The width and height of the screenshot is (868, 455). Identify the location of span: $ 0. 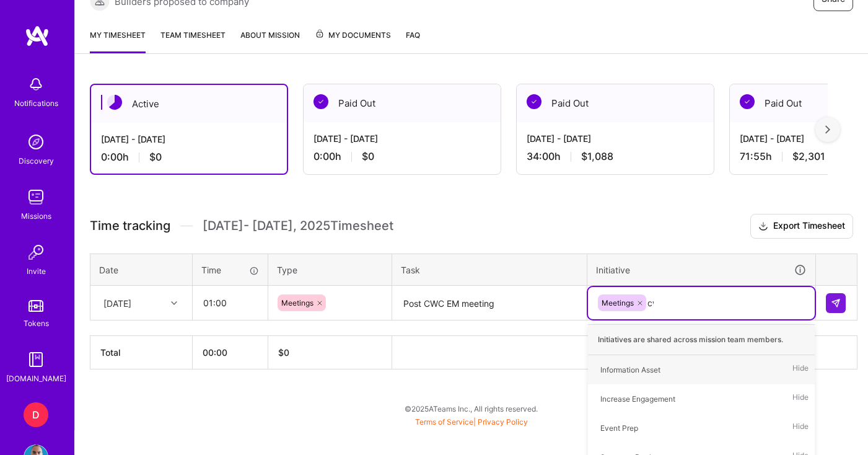
(284, 353).